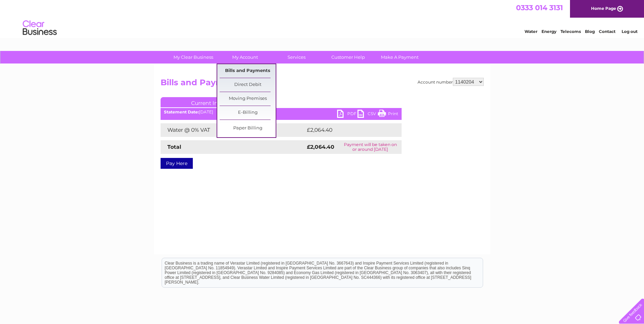 The height and width of the screenshot is (324, 644). Describe the element at coordinates (248, 128) in the screenshot. I see `a: Paper Billing` at that location.